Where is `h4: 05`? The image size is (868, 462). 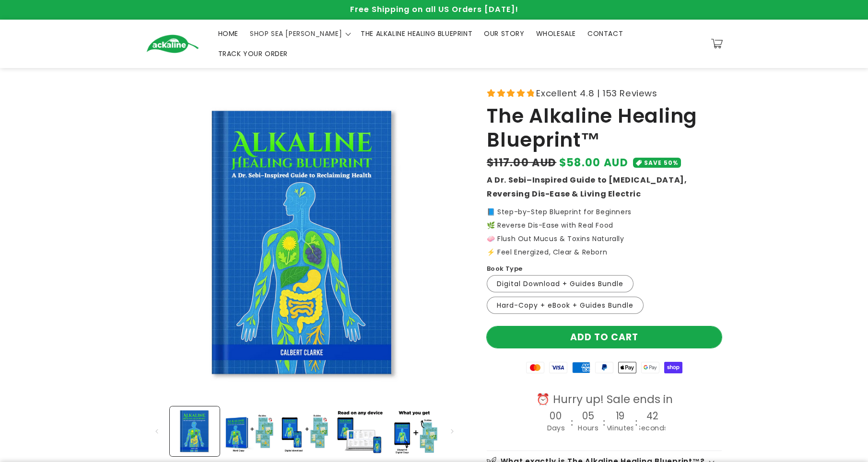
h4: 05 is located at coordinates (588, 416).